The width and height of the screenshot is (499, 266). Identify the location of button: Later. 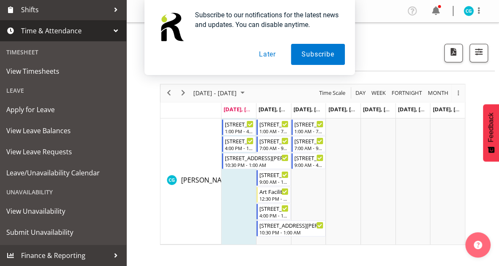
(268, 54).